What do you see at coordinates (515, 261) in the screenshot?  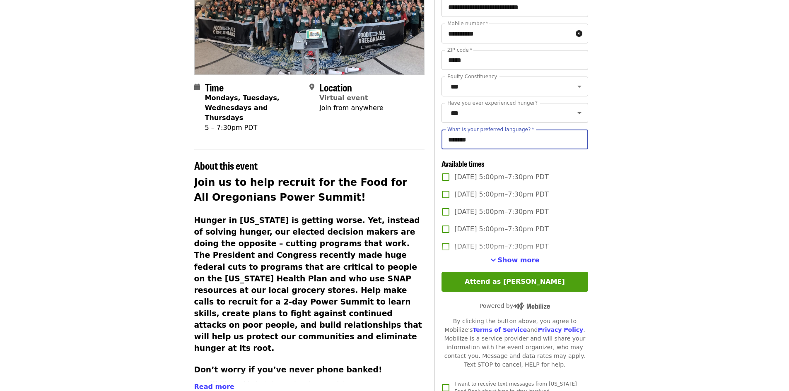 I see `button: See more timeslots` at bounding box center [515, 261].